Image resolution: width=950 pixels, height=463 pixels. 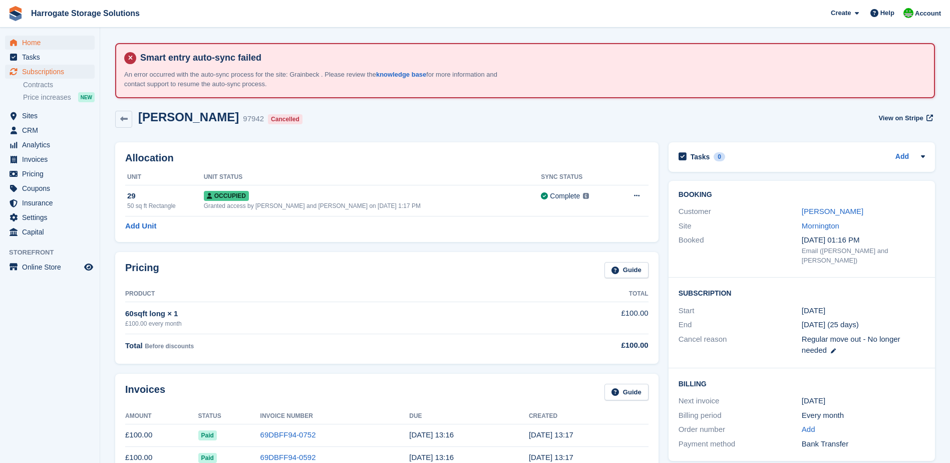 What do you see at coordinates (165, 206) in the screenshot?
I see `div: 50 sq ft Rectangle` at bounding box center [165, 206].